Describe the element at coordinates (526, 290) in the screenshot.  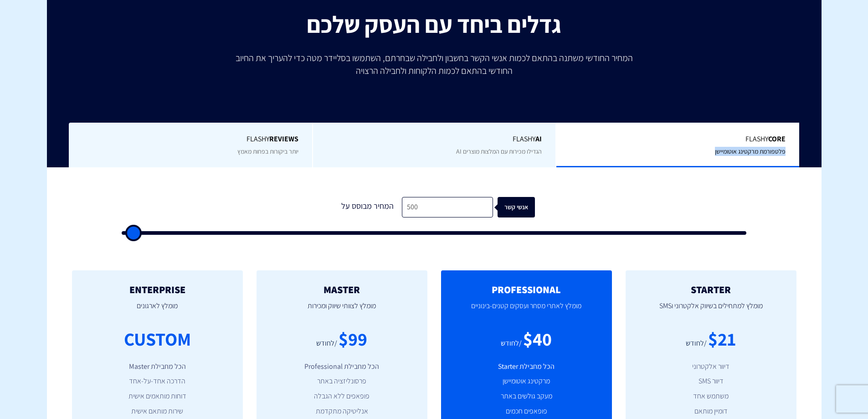
I see `h2: PROFESSIONAL` at that location.